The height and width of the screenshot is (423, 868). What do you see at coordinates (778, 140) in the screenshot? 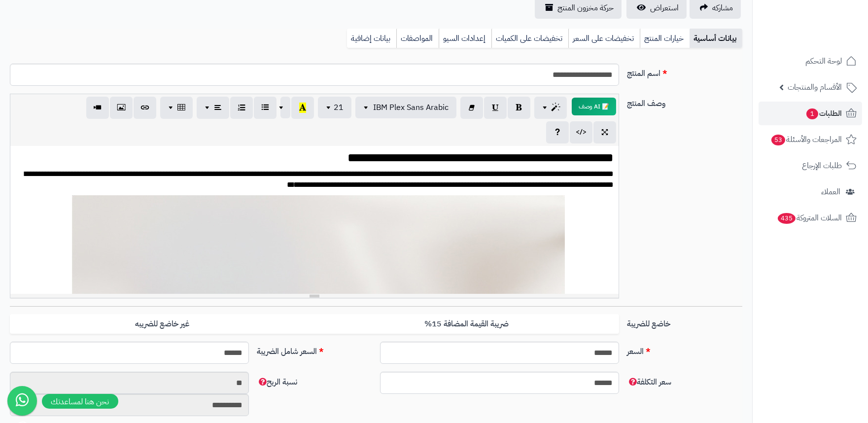
I see `span: 53` at bounding box center [778, 140].